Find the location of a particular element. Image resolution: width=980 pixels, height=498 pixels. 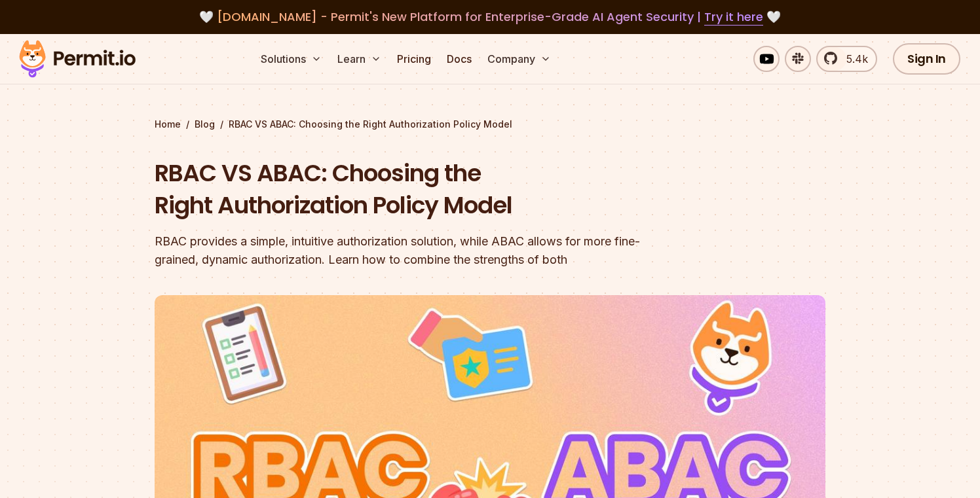

a: Home is located at coordinates (167, 124).